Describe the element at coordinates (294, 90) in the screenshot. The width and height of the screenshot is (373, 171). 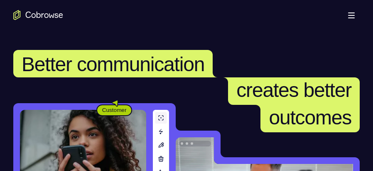
I see `span: creates better` at that location.